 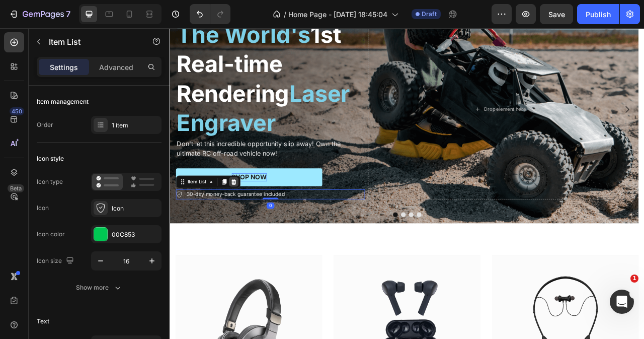 I want to click on button: Carousel Next Arrow, so click(x=582, y=103).